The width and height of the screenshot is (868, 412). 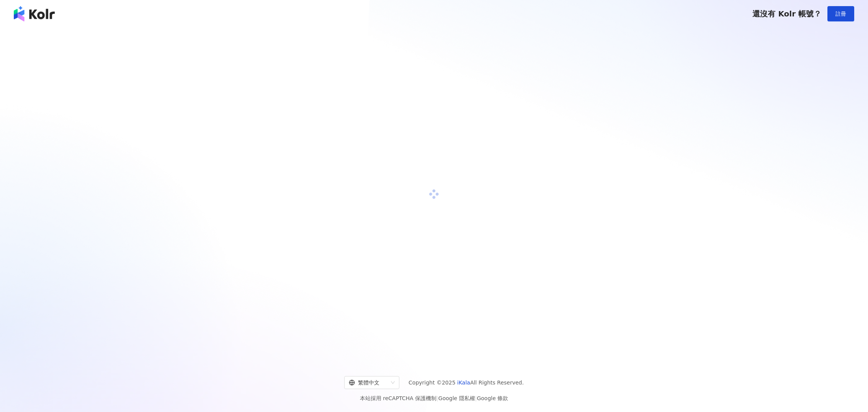 I want to click on button: 註冊, so click(x=840, y=13).